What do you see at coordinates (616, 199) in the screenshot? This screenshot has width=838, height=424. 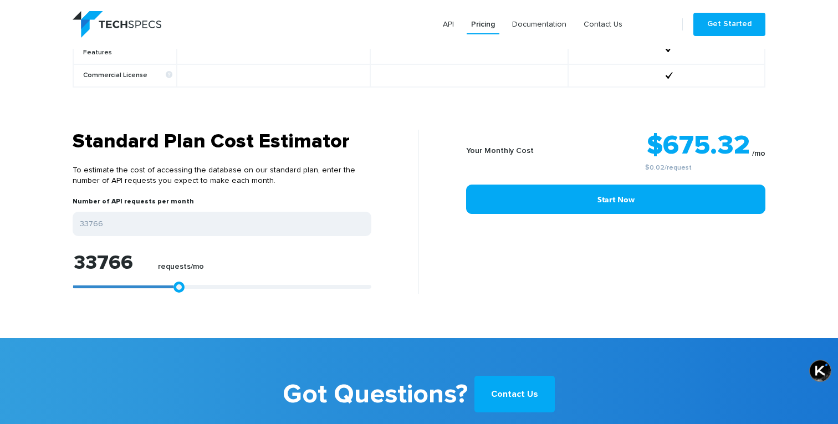 I see `a: Start Now` at bounding box center [616, 199].